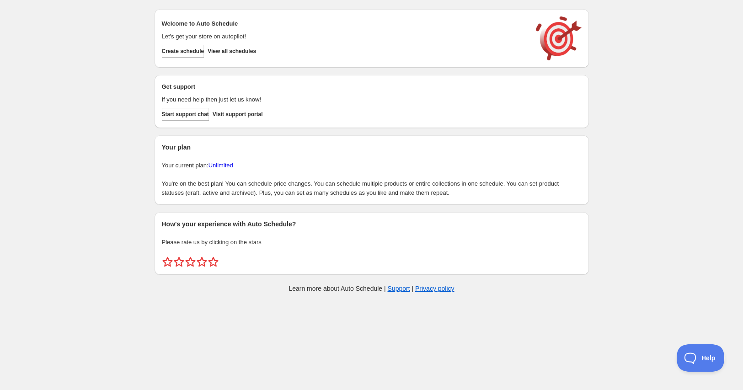  Describe the element at coordinates (372, 147) in the screenshot. I see `h2: Your plan` at that location.